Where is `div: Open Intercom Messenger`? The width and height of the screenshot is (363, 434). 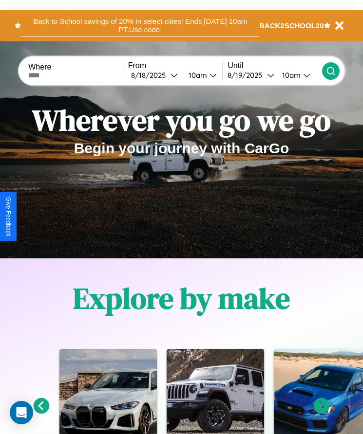 div: Open Intercom Messenger is located at coordinates (21, 413).